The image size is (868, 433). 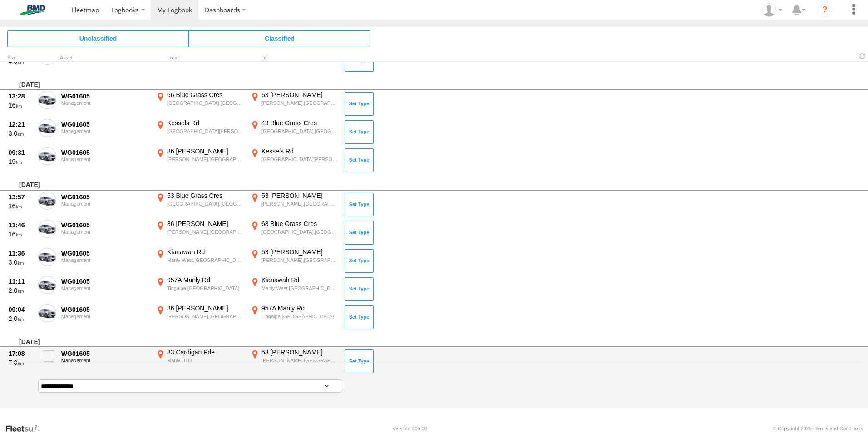 I want to click on a: Visit our Website, so click(x=26, y=429).